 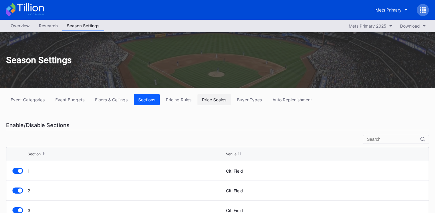 I want to click on a: Floors & Ceilings, so click(x=111, y=100).